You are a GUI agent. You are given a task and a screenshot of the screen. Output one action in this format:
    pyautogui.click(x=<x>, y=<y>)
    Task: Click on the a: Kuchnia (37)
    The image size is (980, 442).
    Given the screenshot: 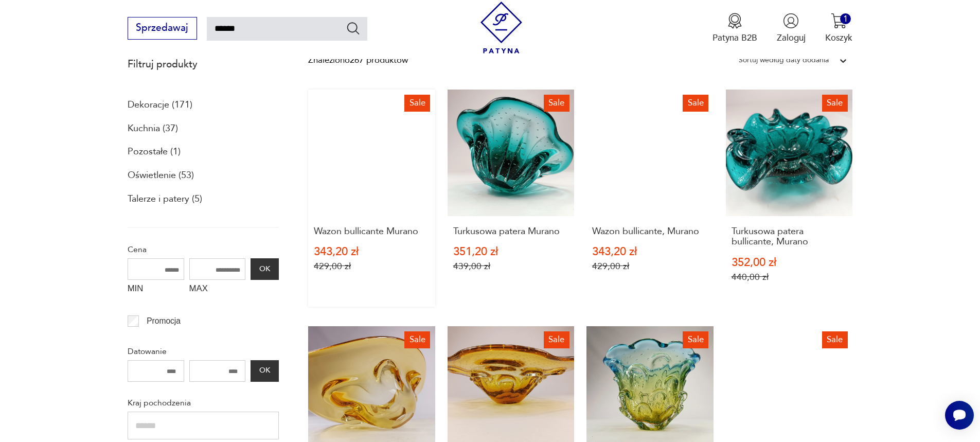 What is the action you would take?
    pyautogui.click(x=153, y=129)
    